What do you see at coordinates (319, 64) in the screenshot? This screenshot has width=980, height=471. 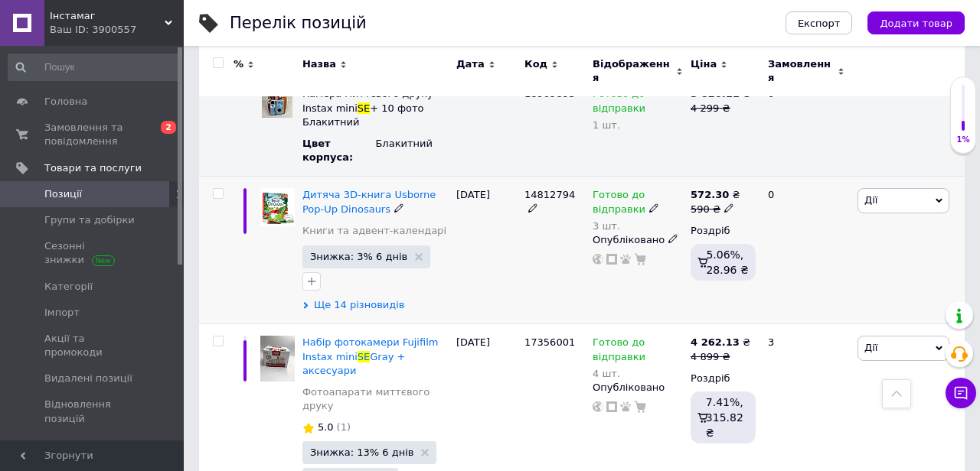 I see `span: Назва` at bounding box center [319, 64].